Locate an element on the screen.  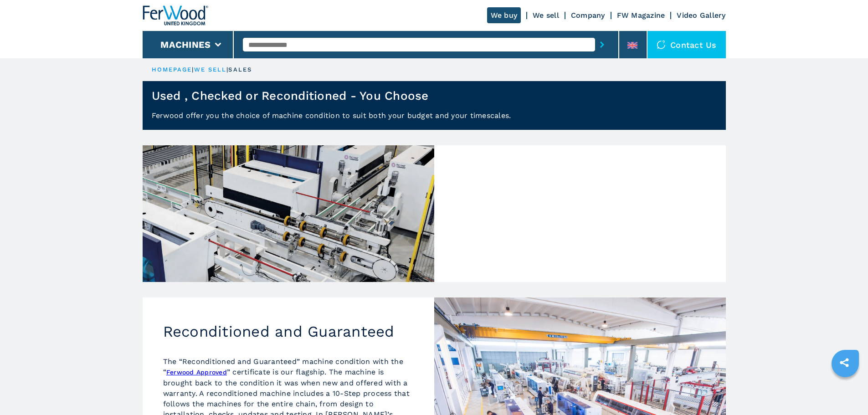
a: Ferwood Approved is located at coordinates (197, 372).